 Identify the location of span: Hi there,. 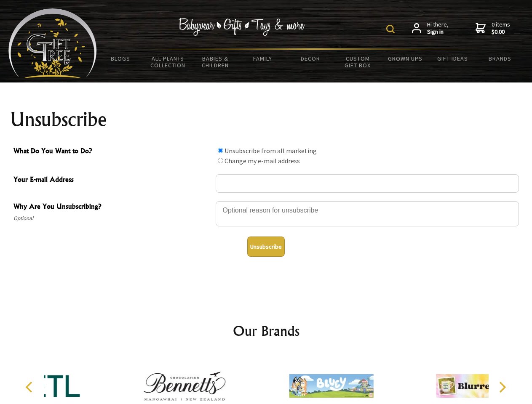
(438, 28).